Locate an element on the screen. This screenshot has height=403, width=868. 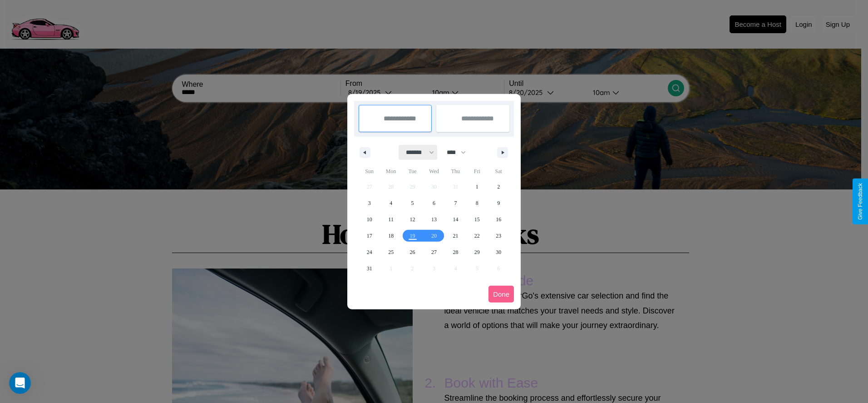
button: 9 is located at coordinates (498, 203).